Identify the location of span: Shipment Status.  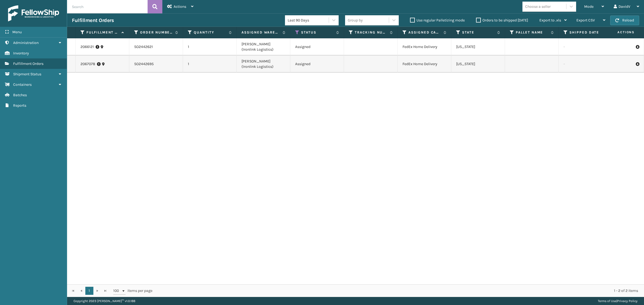
(27, 74).